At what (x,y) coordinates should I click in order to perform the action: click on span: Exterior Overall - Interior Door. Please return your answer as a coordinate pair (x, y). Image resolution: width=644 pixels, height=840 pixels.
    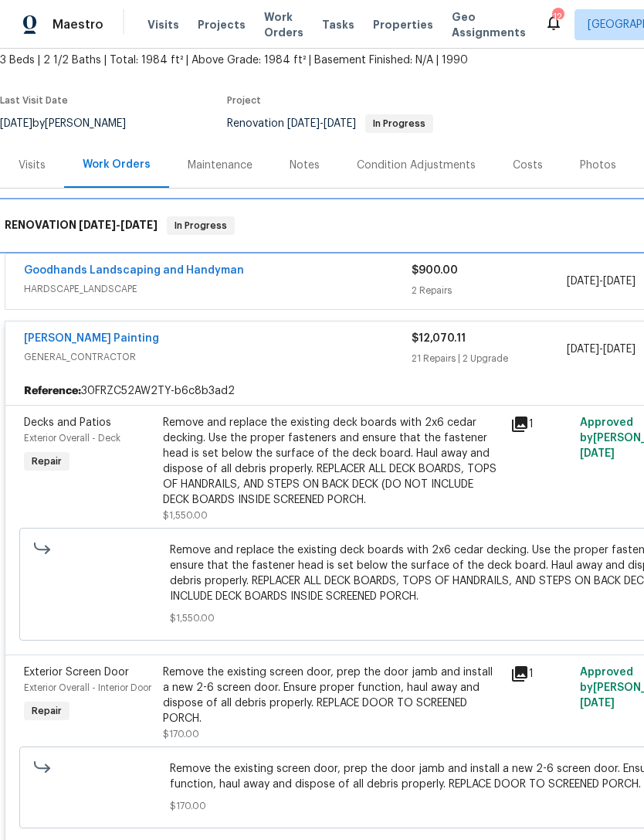
    Looking at the image, I should click on (87, 688).